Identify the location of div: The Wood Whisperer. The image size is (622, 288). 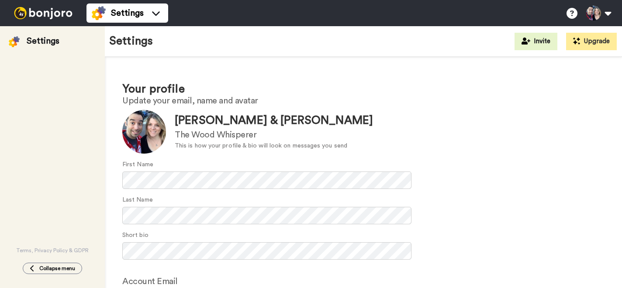
(274, 135).